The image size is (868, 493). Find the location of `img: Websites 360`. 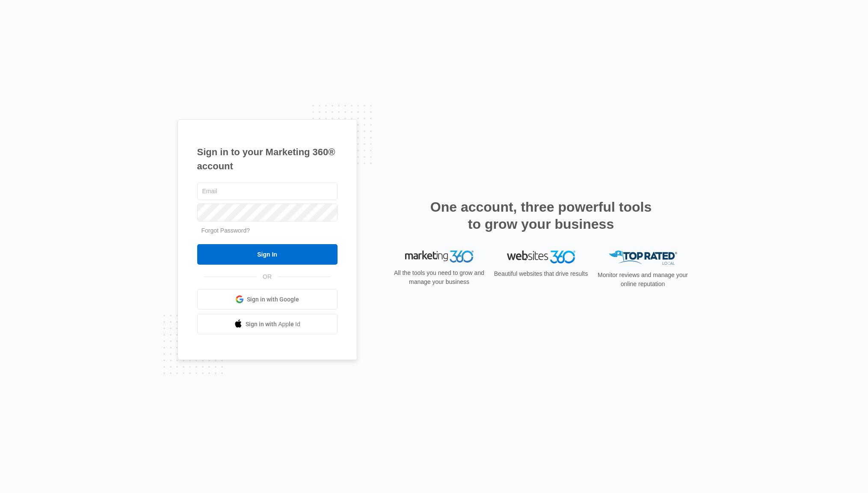

img: Websites 360 is located at coordinates (541, 257).